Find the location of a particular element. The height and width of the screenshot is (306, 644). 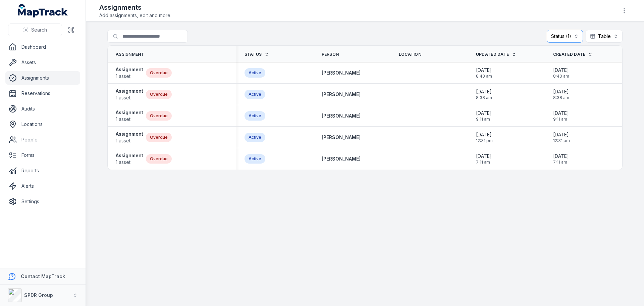

a: Alerts is located at coordinates (43, 186).